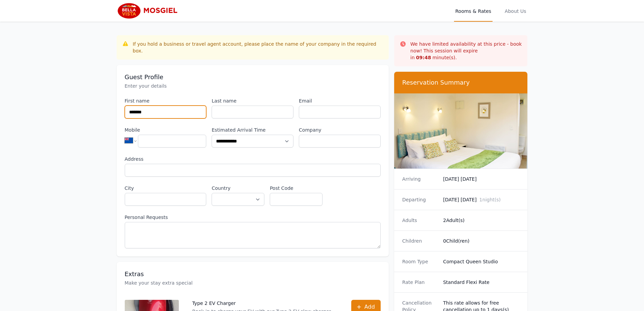  I want to click on h3: Reservation Summary, so click(461, 82).